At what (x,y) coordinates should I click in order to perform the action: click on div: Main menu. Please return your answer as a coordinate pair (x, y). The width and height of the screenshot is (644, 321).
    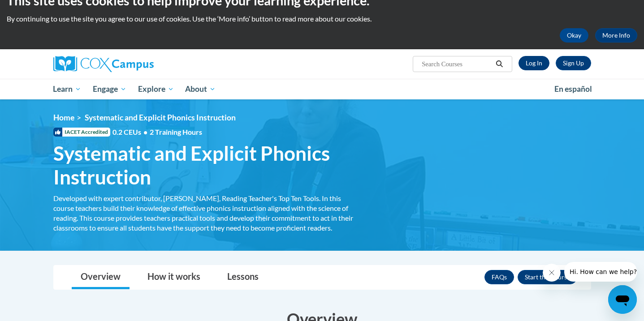
    Looking at the image, I should click on (322, 89).